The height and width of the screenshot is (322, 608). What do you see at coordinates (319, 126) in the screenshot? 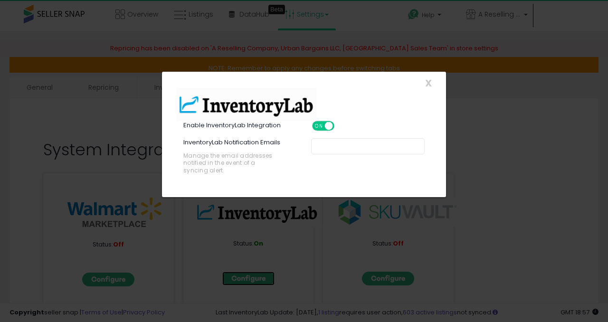
I see `span: ON` at bounding box center [319, 126].